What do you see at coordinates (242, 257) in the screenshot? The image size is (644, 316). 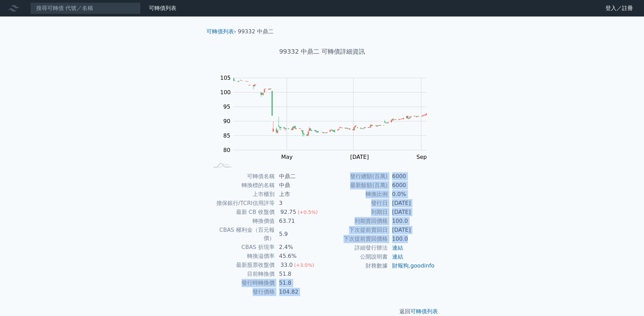 I see `td: 轉換溢價率` at bounding box center [242, 257].